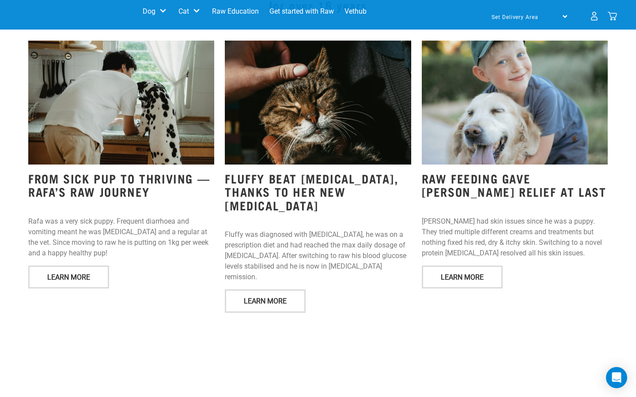 The width and height of the screenshot is (636, 397). What do you see at coordinates (121, 102) in the screenshot?
I see `img: Screen Shot 2025 10 05 at 3 01 29 PM` at bounding box center [121, 102].